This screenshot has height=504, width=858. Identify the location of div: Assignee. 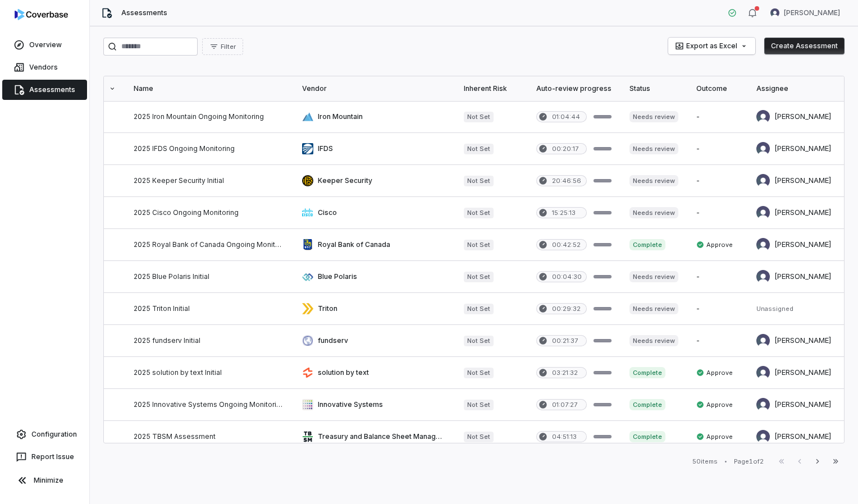
(794, 88).